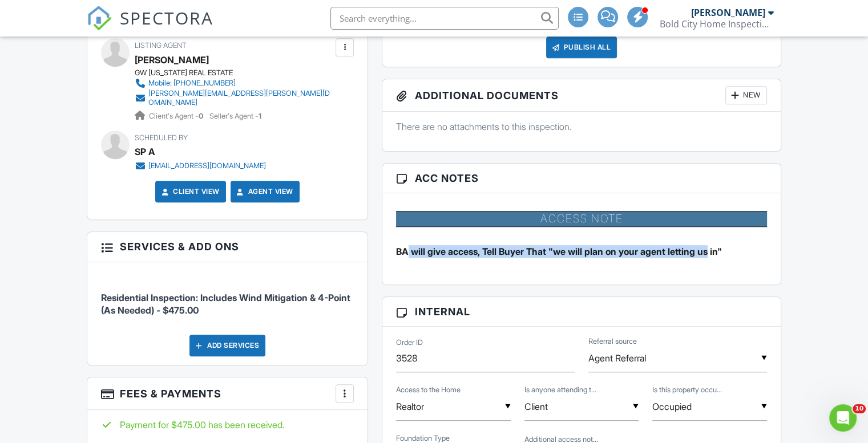 The height and width of the screenshot is (443, 868). Describe the element at coordinates (161, 138) in the screenshot. I see `span: Scheduled By` at that location.